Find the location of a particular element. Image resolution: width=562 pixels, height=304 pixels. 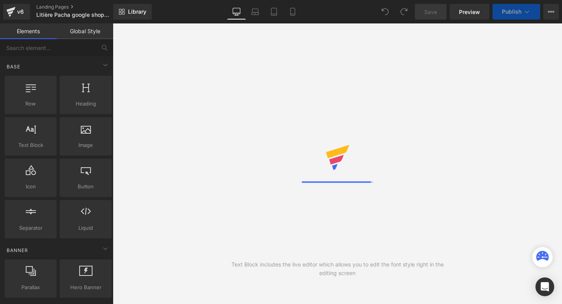

a: Mobile is located at coordinates (293, 12).